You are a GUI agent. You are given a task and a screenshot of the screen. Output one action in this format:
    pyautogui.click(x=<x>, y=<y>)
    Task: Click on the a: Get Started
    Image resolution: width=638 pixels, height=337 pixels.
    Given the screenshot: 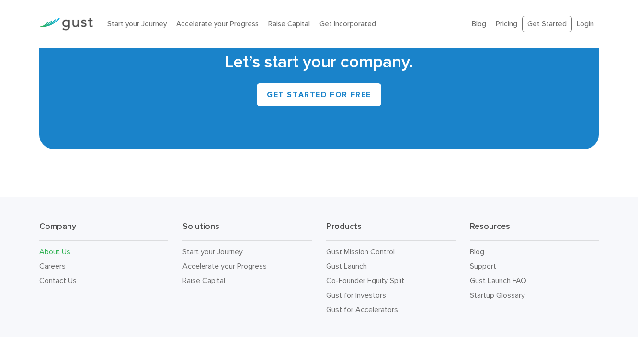 What is the action you would take?
    pyautogui.click(x=547, y=24)
    